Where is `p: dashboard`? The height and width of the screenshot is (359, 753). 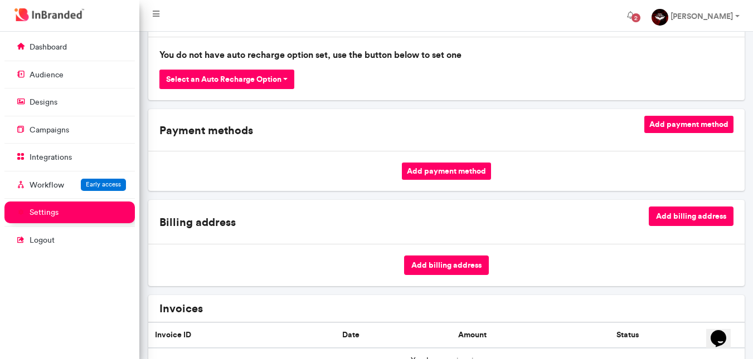 p: dashboard is located at coordinates (48, 47).